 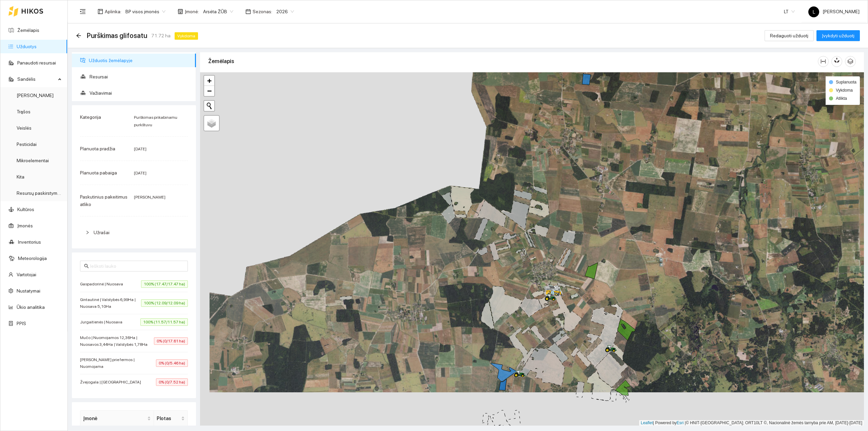 I want to click on a: Kultūros, so click(x=26, y=209).